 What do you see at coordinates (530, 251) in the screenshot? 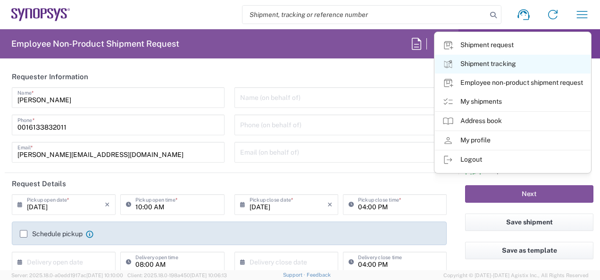
I see `button: Save as template` at bounding box center [530, 251].